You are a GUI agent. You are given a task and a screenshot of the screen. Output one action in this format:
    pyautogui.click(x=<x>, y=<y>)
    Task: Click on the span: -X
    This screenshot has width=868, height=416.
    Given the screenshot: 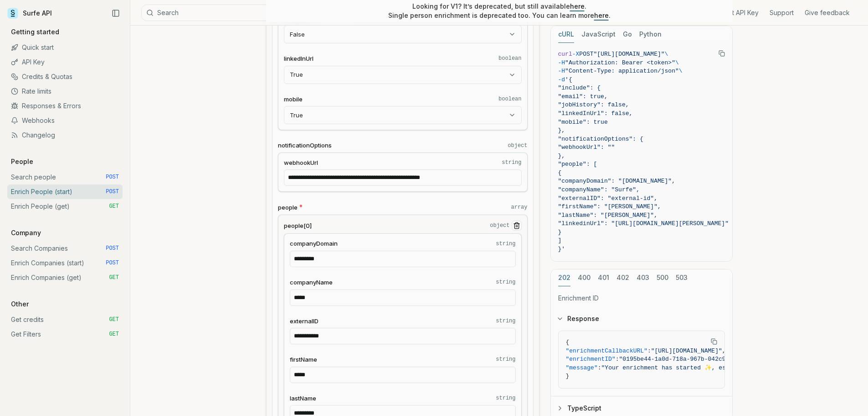 What is the action you would take?
    pyautogui.click(x=576, y=54)
    